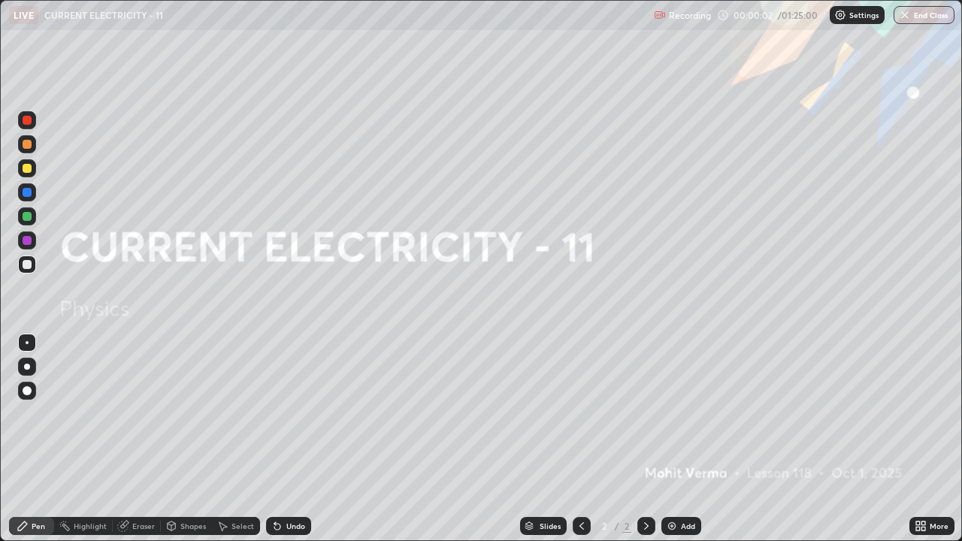 The image size is (962, 541). Describe the element at coordinates (660, 15) in the screenshot. I see `img: recording.375f2c34.svg` at that location.